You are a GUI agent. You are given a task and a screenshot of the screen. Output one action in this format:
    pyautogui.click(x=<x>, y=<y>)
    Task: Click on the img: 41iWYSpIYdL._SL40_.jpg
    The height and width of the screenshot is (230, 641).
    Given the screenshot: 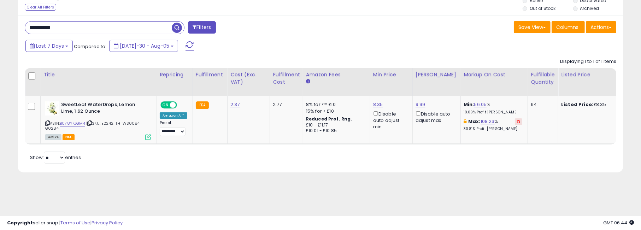 What is the action you would take?
    pyautogui.click(x=52, y=108)
    